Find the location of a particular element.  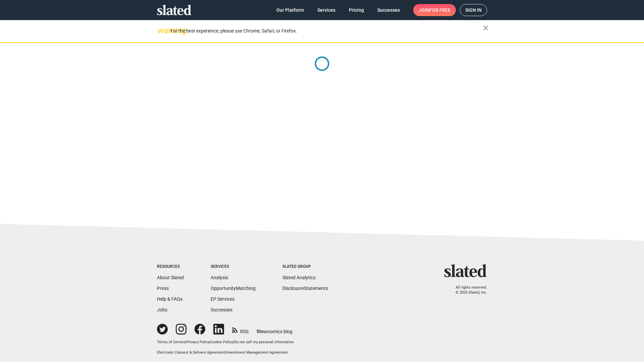

a: About Slated is located at coordinates (170, 277).